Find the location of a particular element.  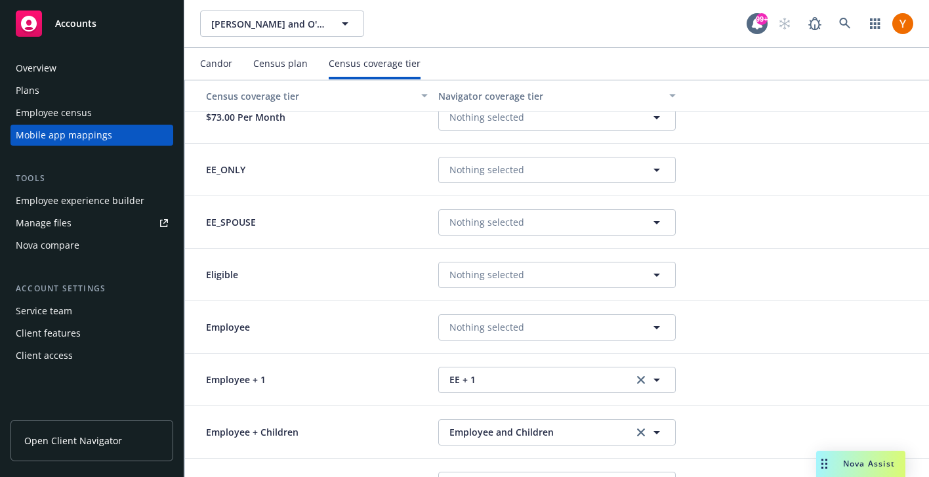

div: Tools is located at coordinates (92, 178).